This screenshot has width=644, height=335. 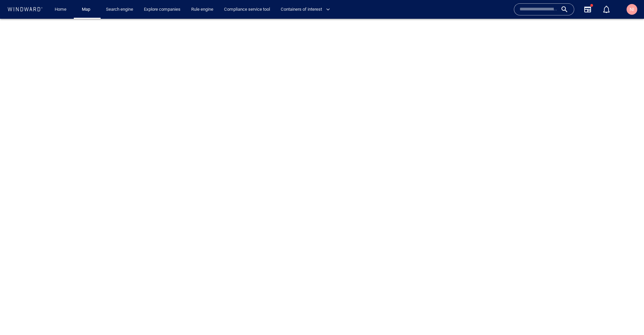 What do you see at coordinates (87, 9) in the screenshot?
I see `a: Map` at bounding box center [87, 9].